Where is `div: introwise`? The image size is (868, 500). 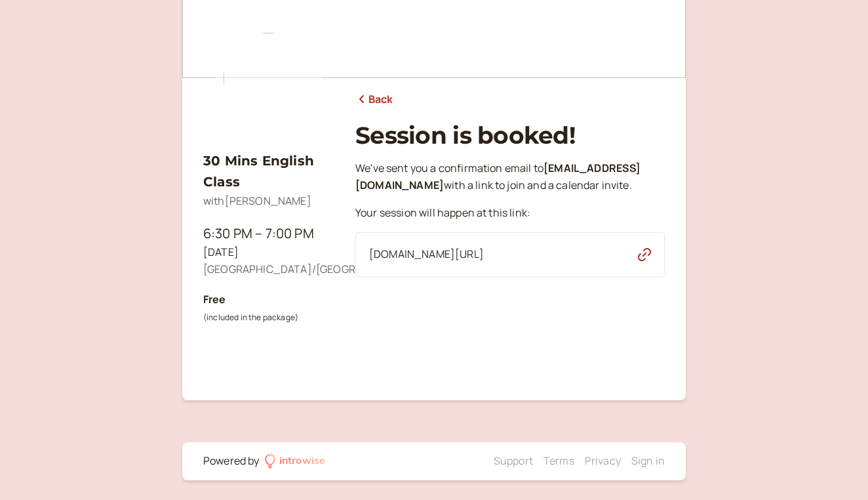
div: introwise is located at coordinates (302, 461).